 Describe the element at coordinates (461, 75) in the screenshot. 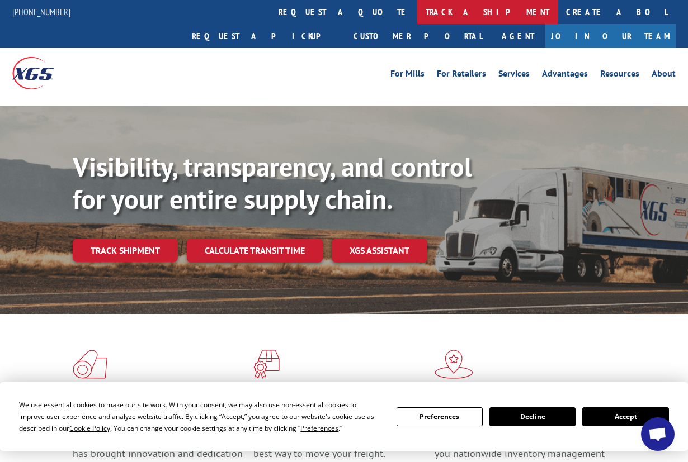

I see `a: For Retailers` at that location.